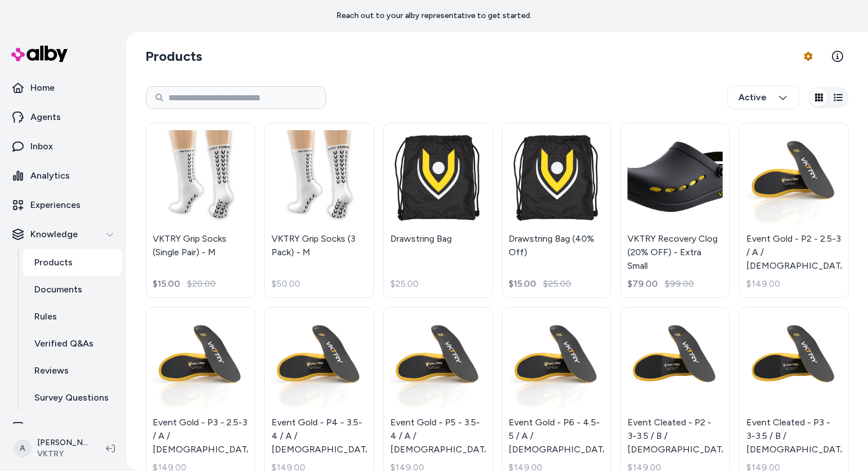 Image resolution: width=868 pixels, height=471 pixels. What do you see at coordinates (53, 262) in the screenshot?
I see `p: Products` at bounding box center [53, 262].